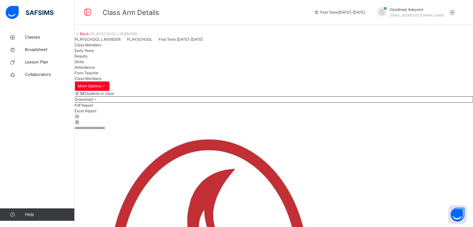 This screenshot has width=473, height=227. Describe the element at coordinates (417, 10) in the screenshot. I see `span: Oyedimeji Adeyemi` at that location.